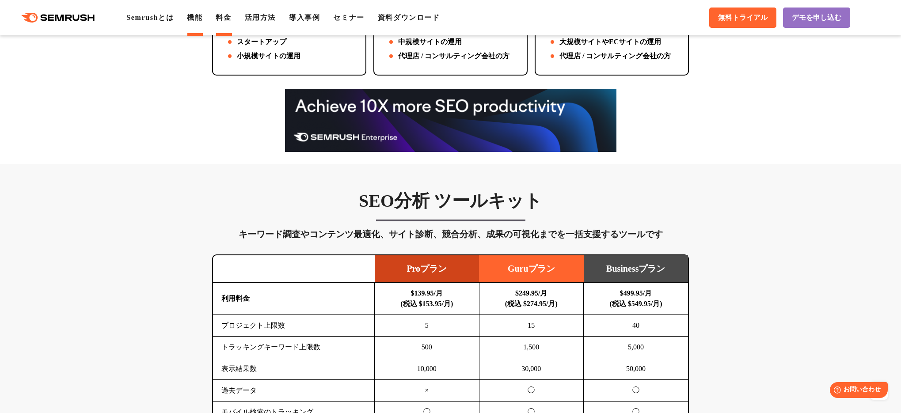 The image size is (901, 413). I want to click on td: 表示結果数, so click(294, 369).